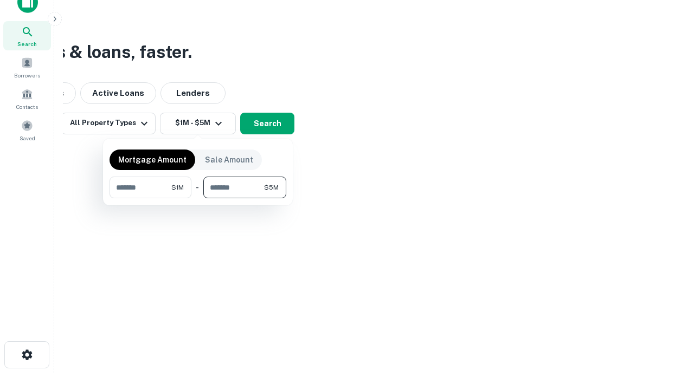  Describe the element at coordinates (271, 188) in the screenshot. I see `span: $5M` at that location.